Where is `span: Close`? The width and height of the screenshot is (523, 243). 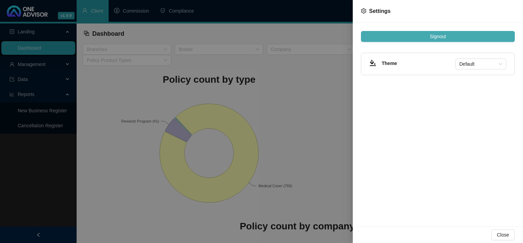
span: Close is located at coordinates (503, 235).